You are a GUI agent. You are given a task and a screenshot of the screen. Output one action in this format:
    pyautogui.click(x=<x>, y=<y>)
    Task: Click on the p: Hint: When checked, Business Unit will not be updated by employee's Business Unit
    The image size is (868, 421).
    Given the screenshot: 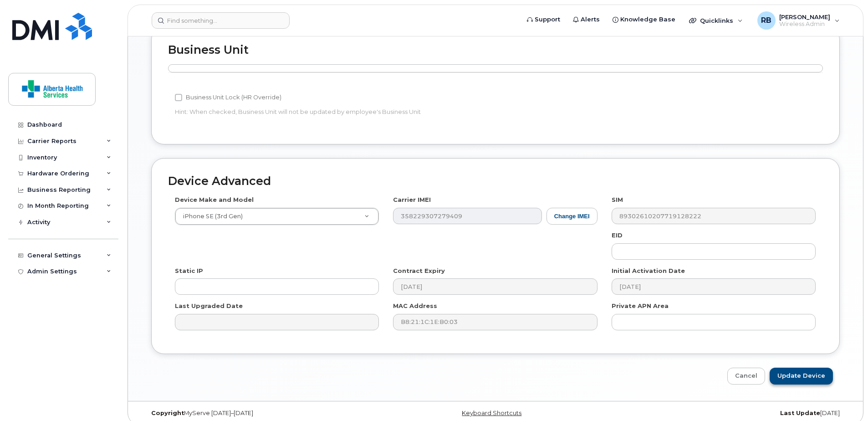 What is the action you would take?
    pyautogui.click(x=386, y=112)
    